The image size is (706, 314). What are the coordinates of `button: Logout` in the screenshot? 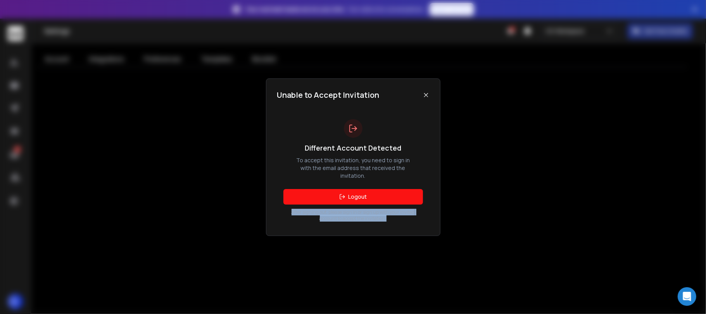 It's located at (353, 197).